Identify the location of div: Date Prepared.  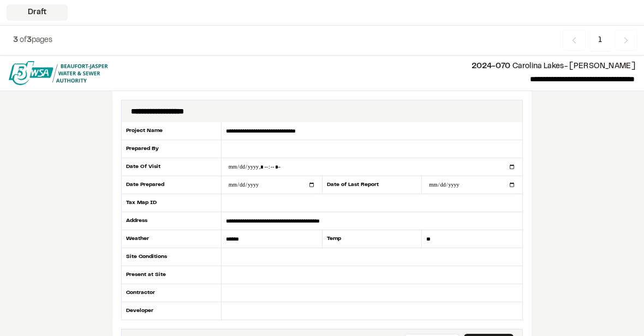
(171, 185).